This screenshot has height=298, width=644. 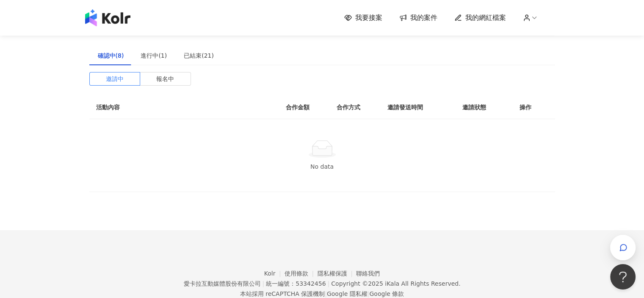 What do you see at coordinates (108, 18) in the screenshot?
I see `img: logo` at bounding box center [108, 18].